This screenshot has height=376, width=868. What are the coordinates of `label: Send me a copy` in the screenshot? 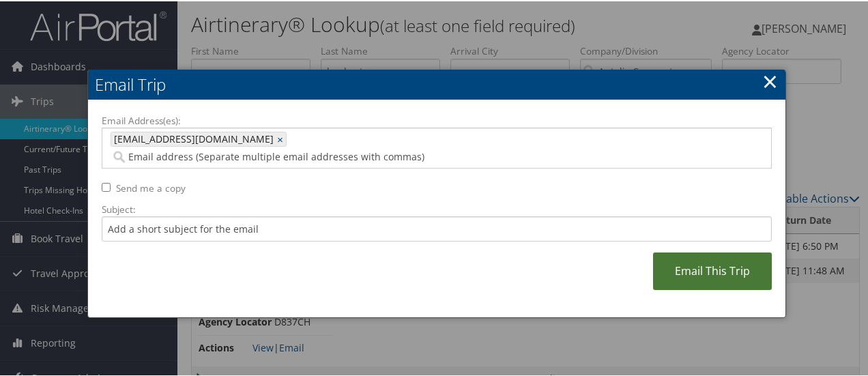 It's located at (151, 187).